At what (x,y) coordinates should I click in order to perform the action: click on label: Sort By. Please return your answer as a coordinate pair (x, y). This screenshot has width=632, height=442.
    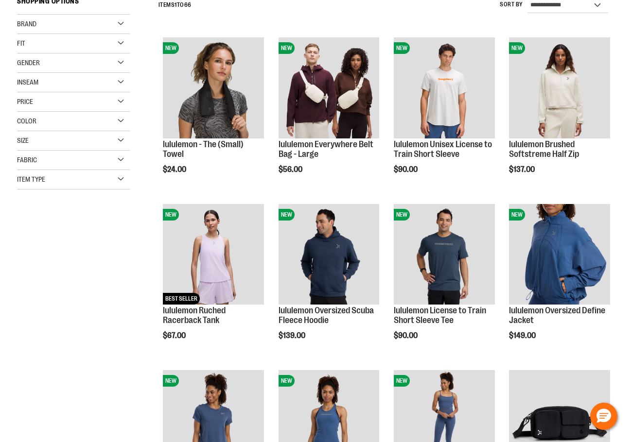
    Looking at the image, I should click on (511, 4).